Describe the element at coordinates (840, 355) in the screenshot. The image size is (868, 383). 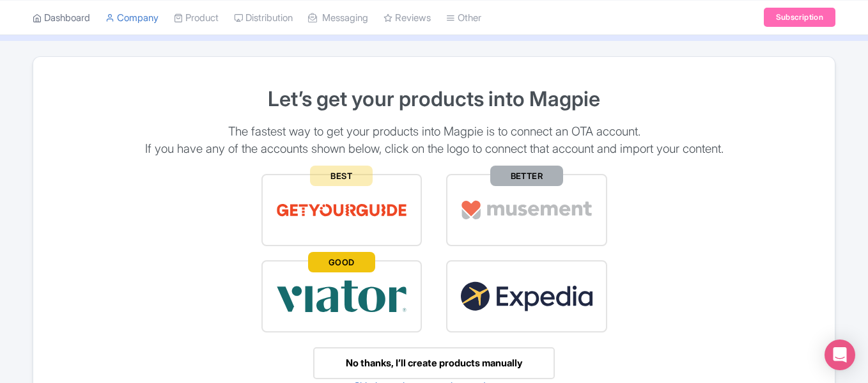
I see `div: Open Intercom Messenger` at that location.